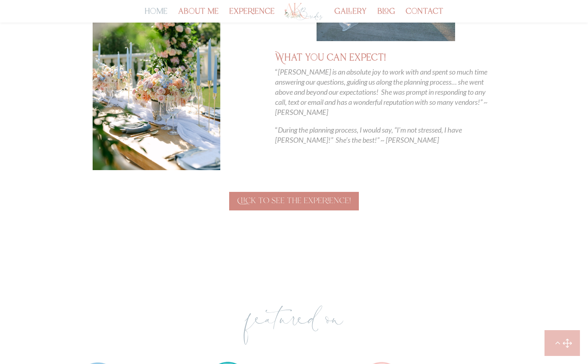  I want to click on a: contact, so click(425, 16).